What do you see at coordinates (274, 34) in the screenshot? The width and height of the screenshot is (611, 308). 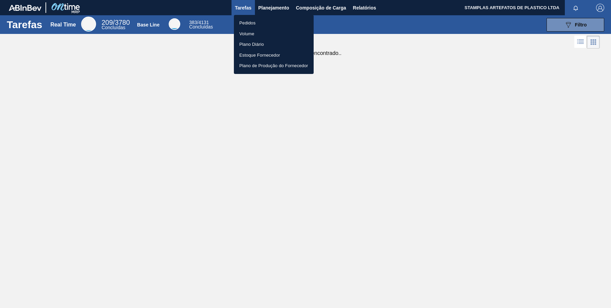 I see `li: Volume` at bounding box center [274, 34].